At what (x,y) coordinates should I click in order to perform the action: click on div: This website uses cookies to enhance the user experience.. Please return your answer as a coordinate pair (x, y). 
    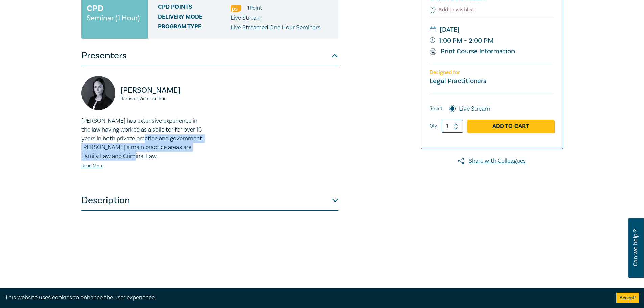
    Looking at the image, I should click on (306, 298).